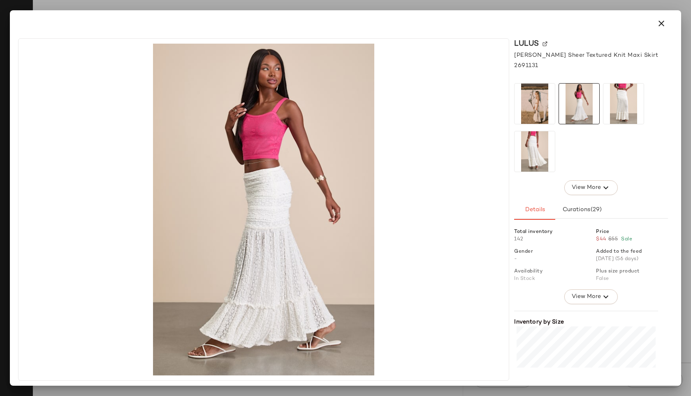 The width and height of the screenshot is (691, 396). What do you see at coordinates (534, 210) in the screenshot?
I see `span: Details` at bounding box center [534, 210].